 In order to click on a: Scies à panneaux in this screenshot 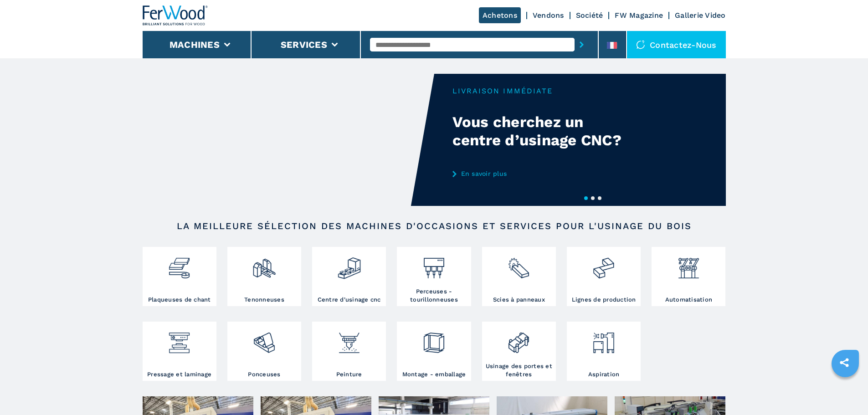, I will do `click(519, 277)`.